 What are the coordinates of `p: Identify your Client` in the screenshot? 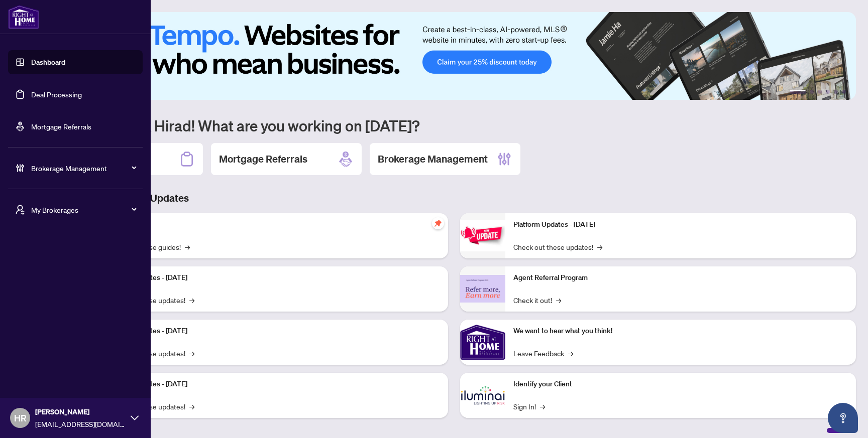 It's located at (681, 384).